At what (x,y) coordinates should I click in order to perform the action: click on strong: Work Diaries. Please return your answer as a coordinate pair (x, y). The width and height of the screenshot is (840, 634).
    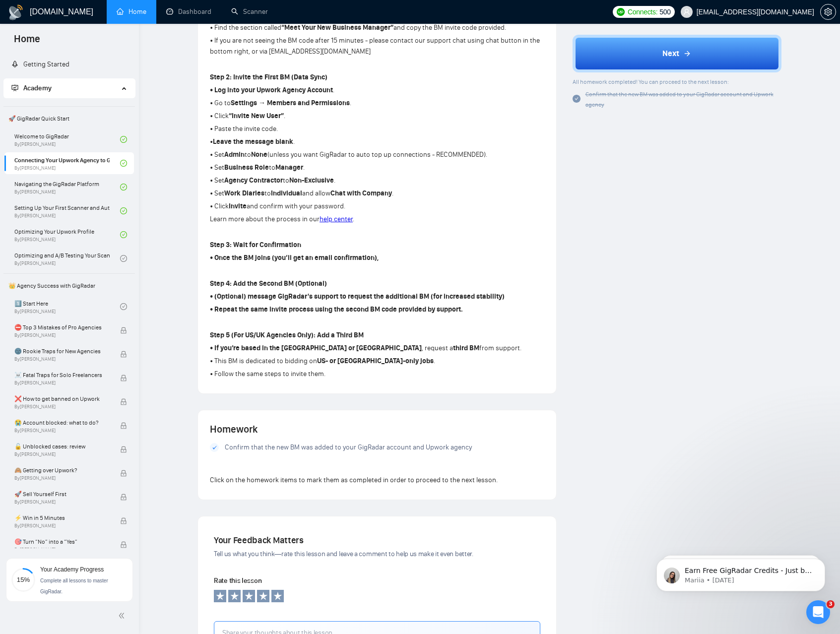
    Looking at the image, I should click on (244, 193).